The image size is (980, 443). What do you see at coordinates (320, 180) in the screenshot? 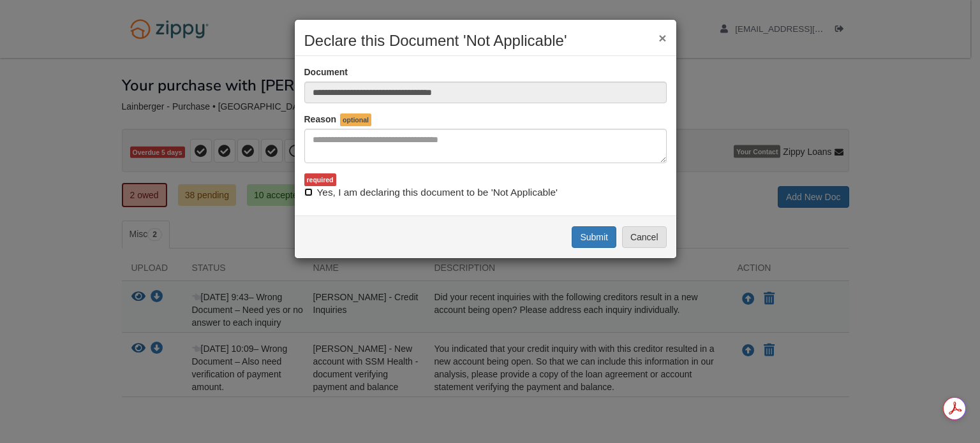
I see `div: required` at bounding box center [320, 180].